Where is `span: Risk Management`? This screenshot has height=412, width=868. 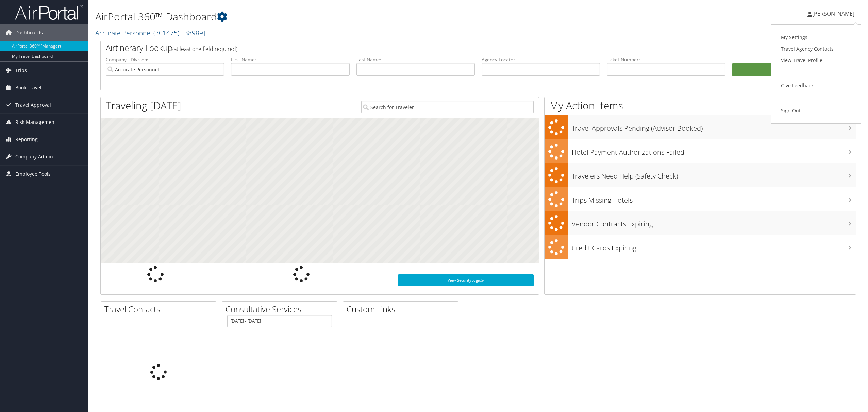
span: Risk Management is located at coordinates (36, 122).